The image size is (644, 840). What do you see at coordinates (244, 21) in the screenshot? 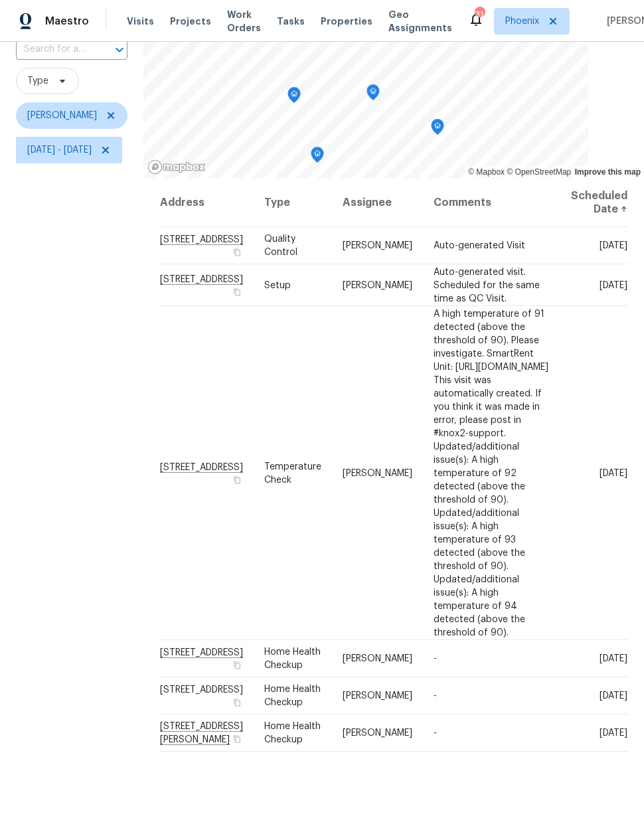
I see `span: Work Orders` at bounding box center [244, 21].